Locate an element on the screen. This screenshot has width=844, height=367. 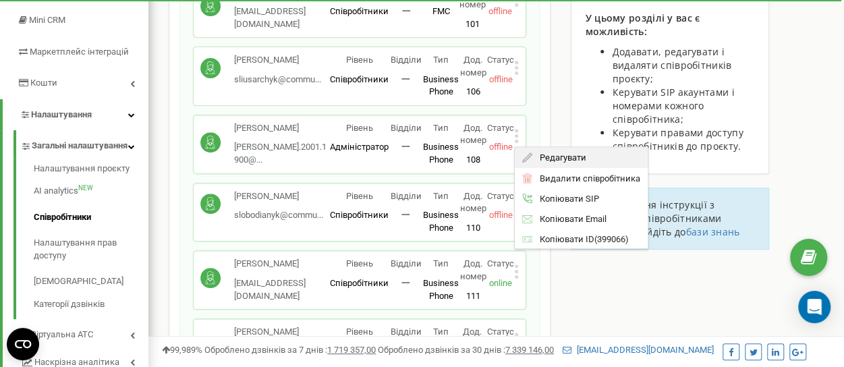
button: Open CMP widget is located at coordinates (23, 344).